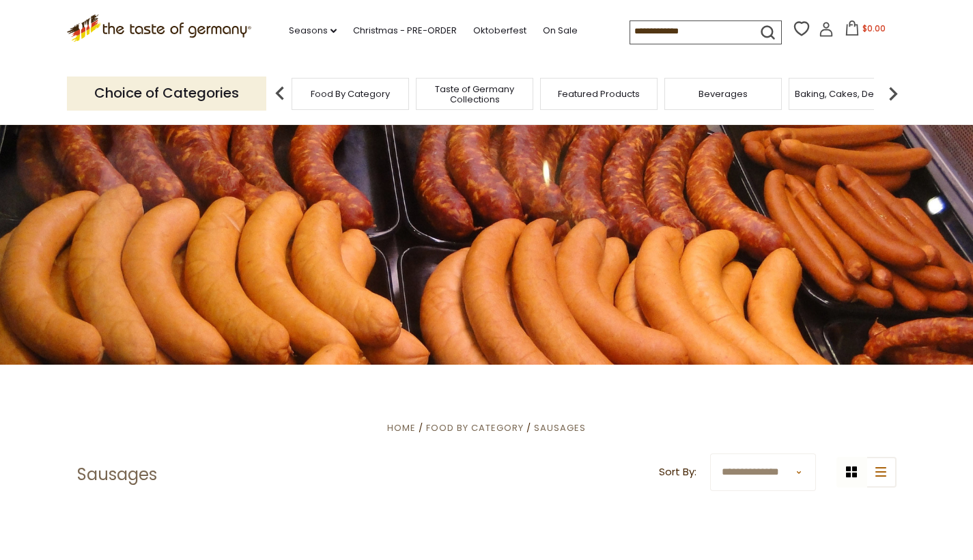 This screenshot has height=560, width=973. Describe the element at coordinates (475, 94) in the screenshot. I see `a: Taste of Germany Collections` at that location.